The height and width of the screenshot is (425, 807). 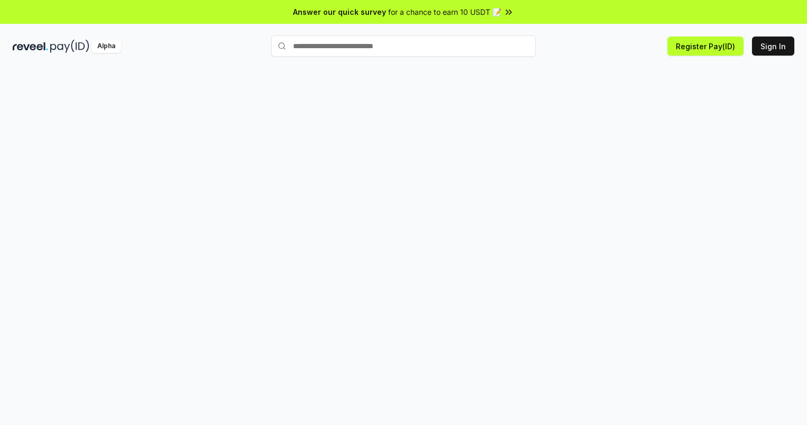 I want to click on button: Register Pay(ID), so click(x=705, y=46).